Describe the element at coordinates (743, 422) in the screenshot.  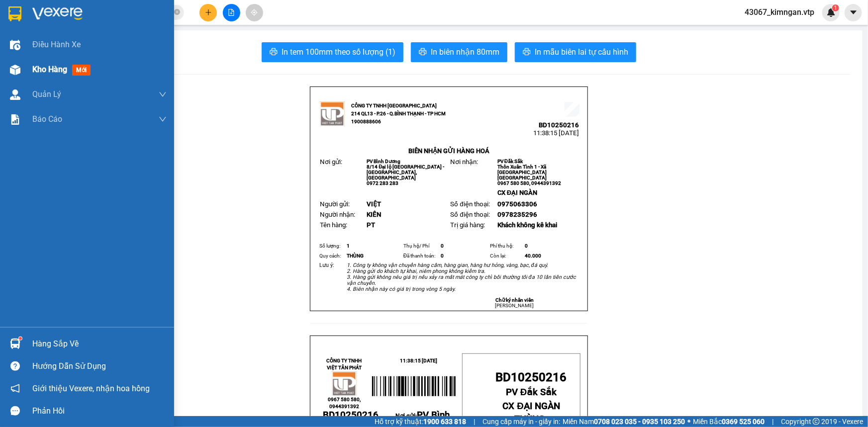
I see `strong: 0369 525 060` at that location.